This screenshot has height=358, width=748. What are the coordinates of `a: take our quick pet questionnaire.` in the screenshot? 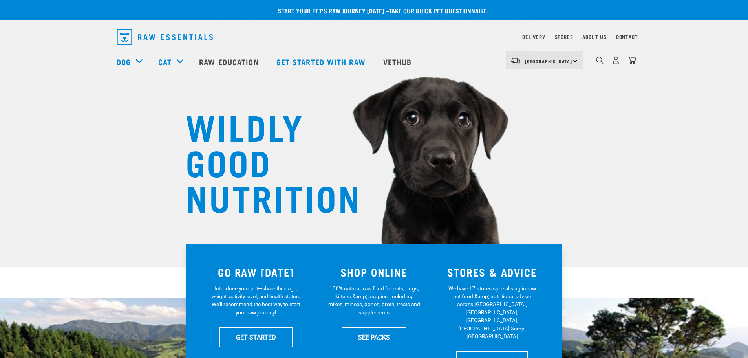 It's located at (439, 10).